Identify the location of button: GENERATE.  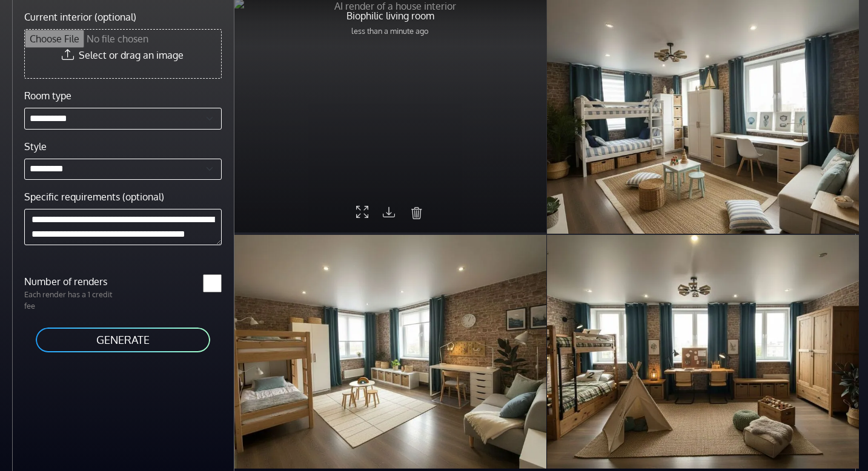
(123, 339).